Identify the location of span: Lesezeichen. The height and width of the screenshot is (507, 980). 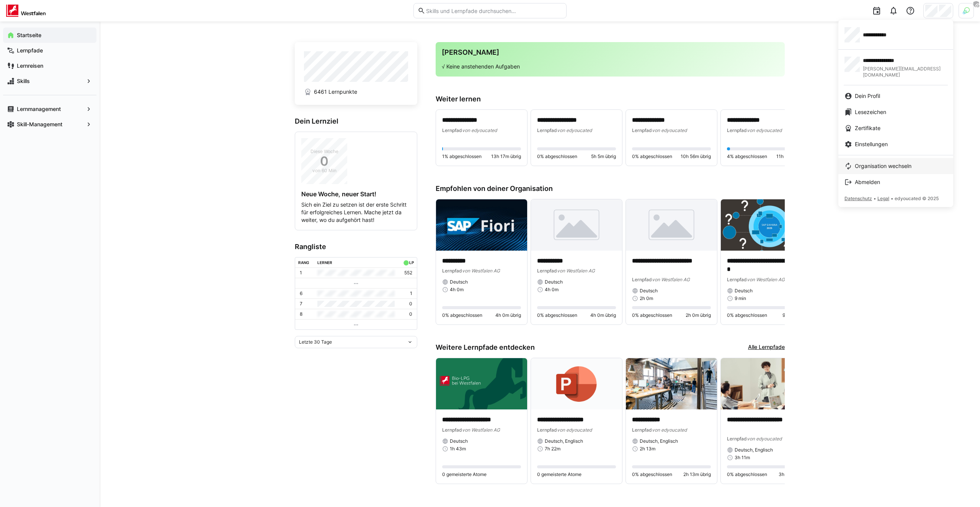
(870, 112).